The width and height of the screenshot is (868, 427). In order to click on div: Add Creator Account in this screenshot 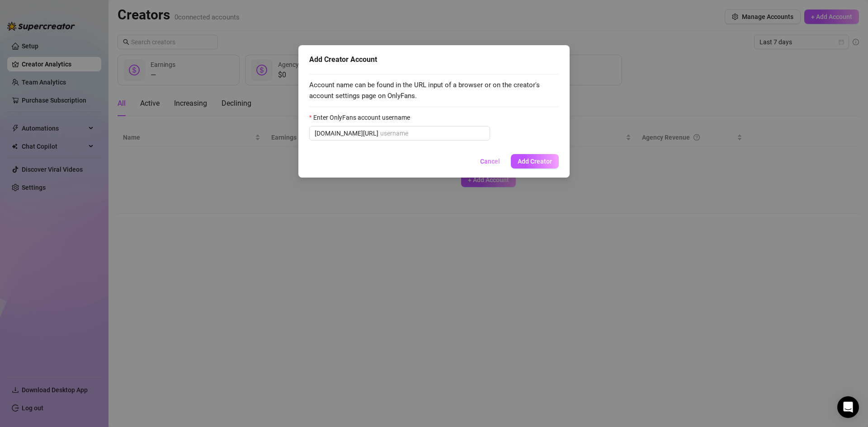, I will do `click(434, 59)`.